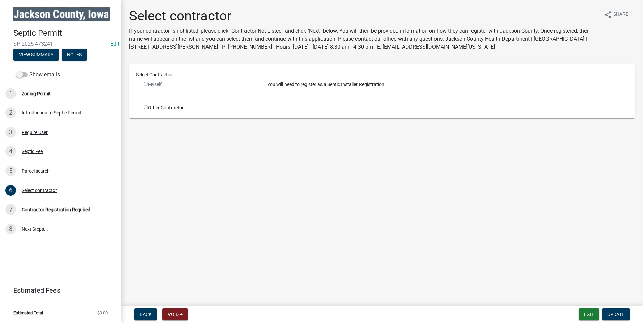 The image size is (643, 323). What do you see at coordinates (615, 315) in the screenshot?
I see `button: Update` at bounding box center [615, 315].